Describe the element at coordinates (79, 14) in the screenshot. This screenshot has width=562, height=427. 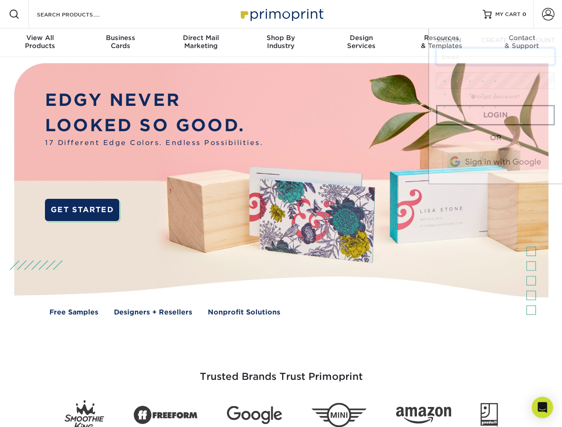
I see `input: SEARCH PRODUCTS.....` at that location.